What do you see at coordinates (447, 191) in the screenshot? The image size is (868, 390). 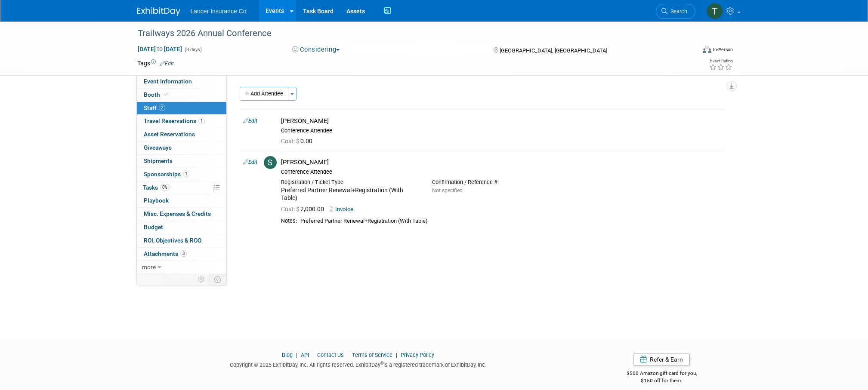 I see `span: Not specified` at bounding box center [447, 191].